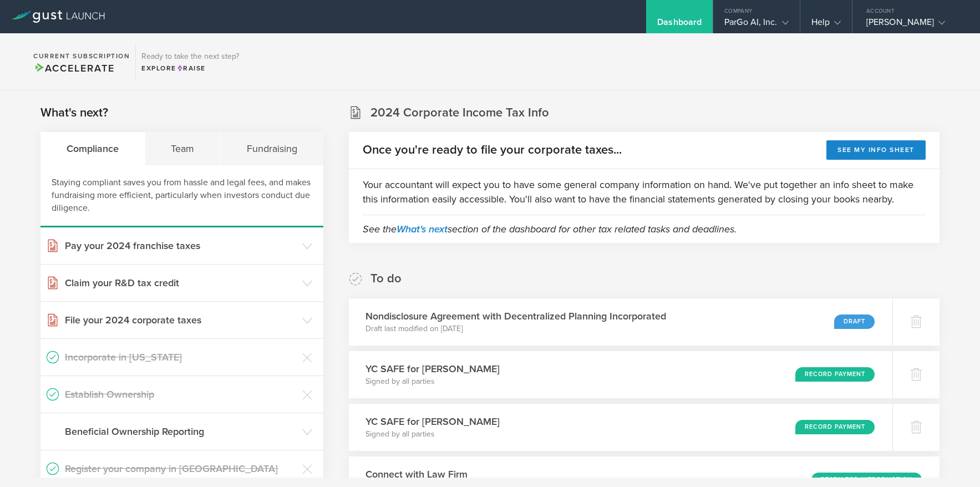 Image resolution: width=980 pixels, height=487 pixels. I want to click on div: Ready to take the next step?ExploreRaise, so click(190, 62).